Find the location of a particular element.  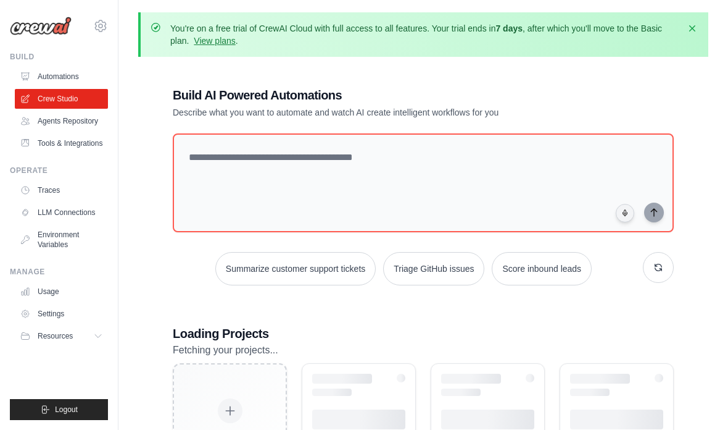

a: Traces is located at coordinates (61, 190).